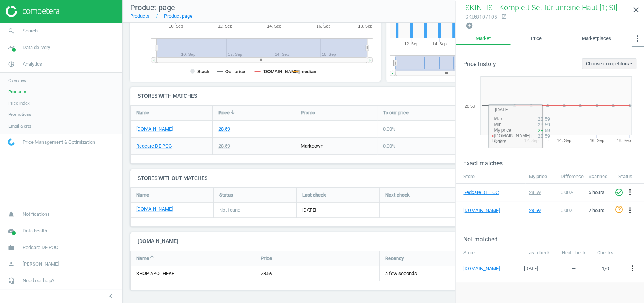  I want to click on span: Price index, so click(19, 103).